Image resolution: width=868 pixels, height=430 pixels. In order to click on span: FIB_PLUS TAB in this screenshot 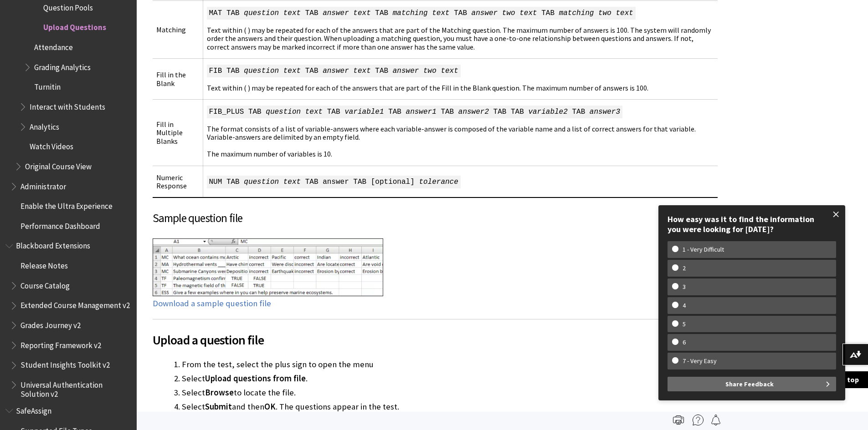, I will do `click(235, 112)`.